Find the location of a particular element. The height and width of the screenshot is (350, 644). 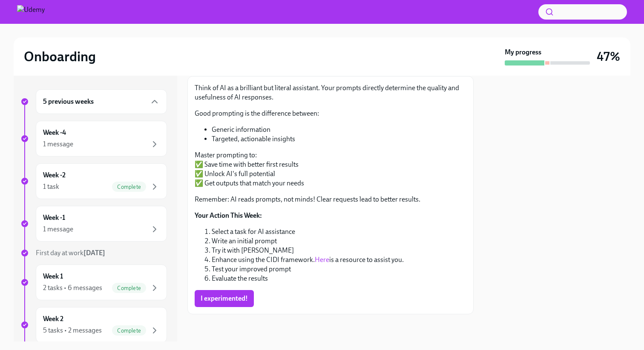

span: I experimented! is located at coordinates (224, 299).